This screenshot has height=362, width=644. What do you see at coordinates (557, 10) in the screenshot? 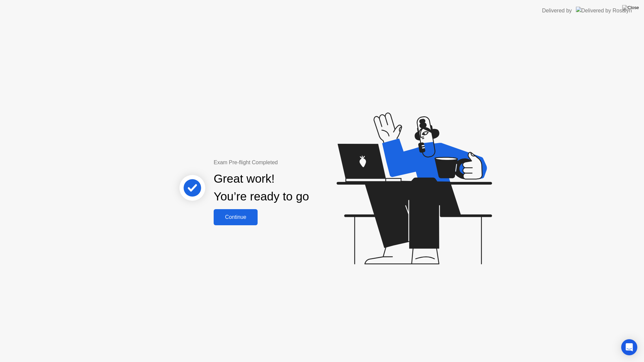
I see `div: Delivered by` at bounding box center [557, 10].